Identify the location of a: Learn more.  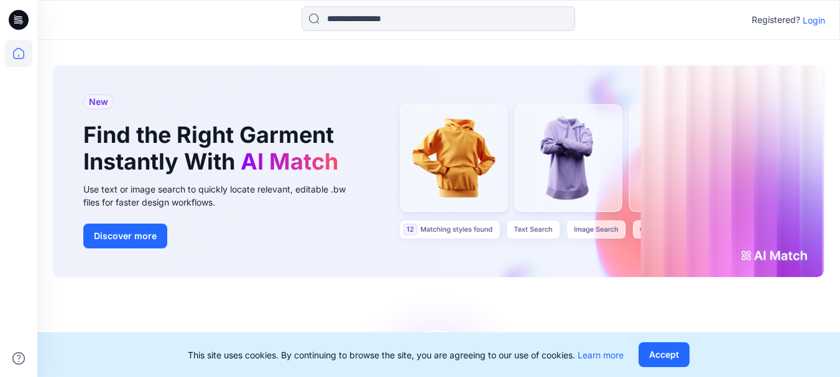
(601, 355).